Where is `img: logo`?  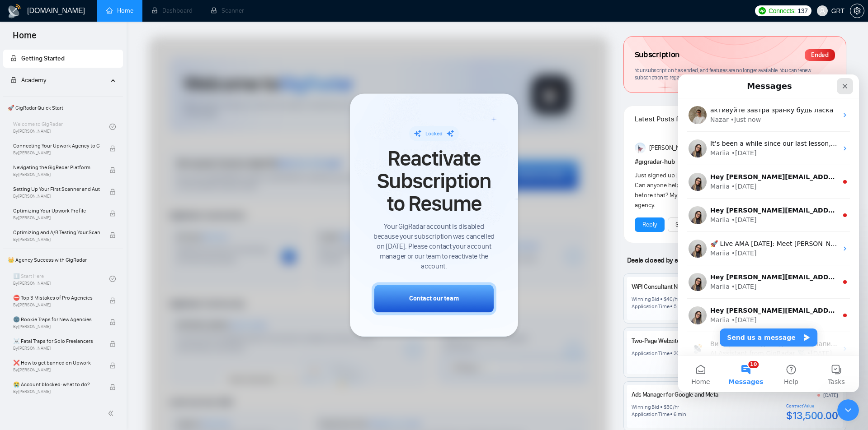 img: logo is located at coordinates (14, 11).